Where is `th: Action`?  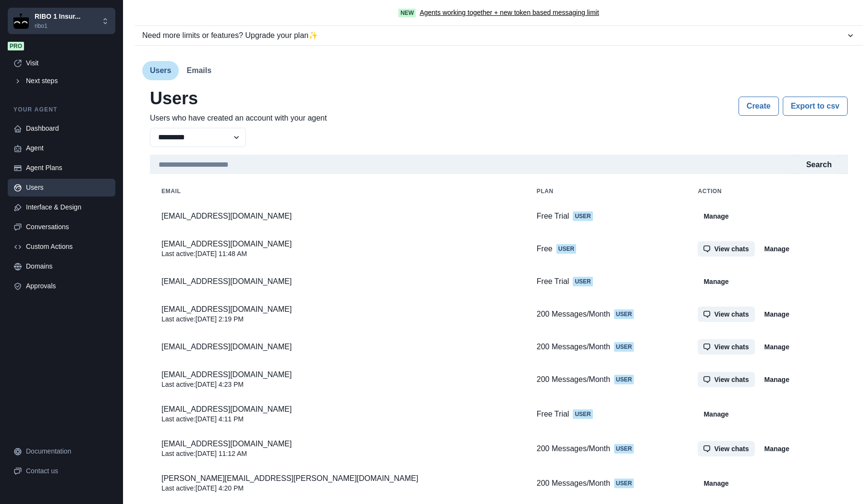
th: Action is located at coordinates (767, 191).